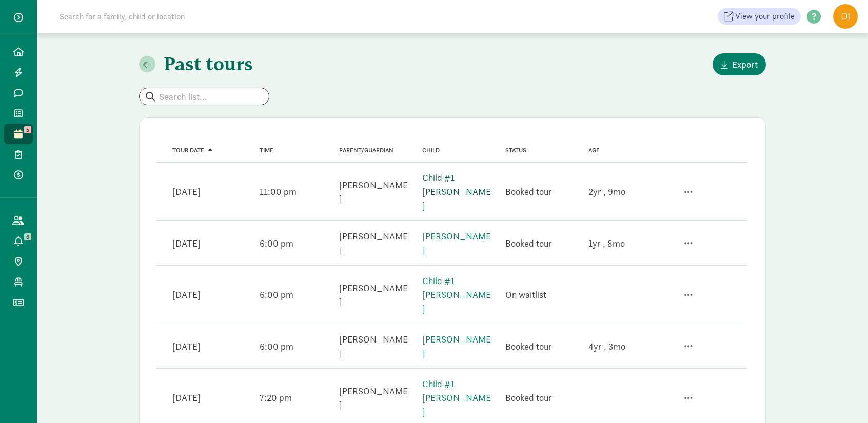 The height and width of the screenshot is (423, 868). Describe the element at coordinates (208, 64) in the screenshot. I see `h1: Past tours` at that location.